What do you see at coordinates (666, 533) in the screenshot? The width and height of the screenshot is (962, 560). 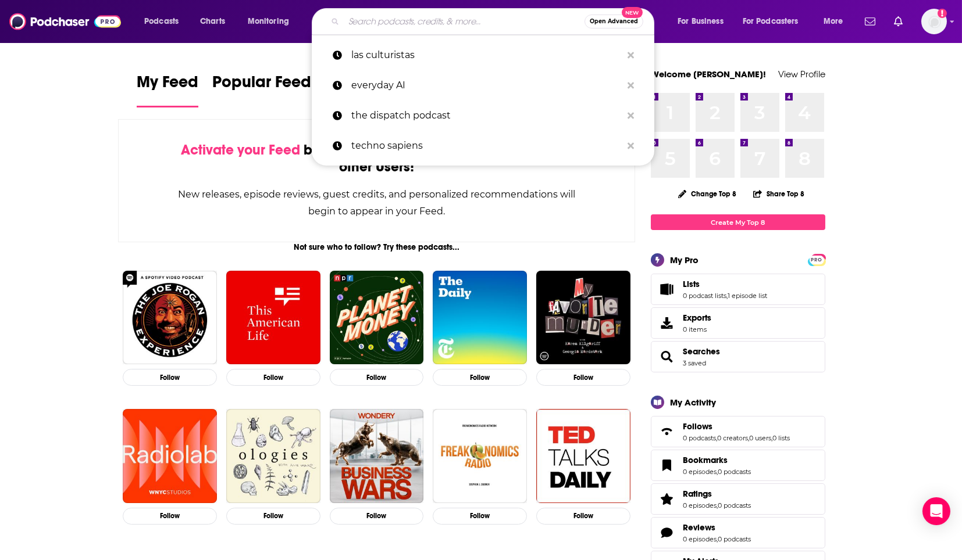 I see `a: Reviews` at bounding box center [666, 533].